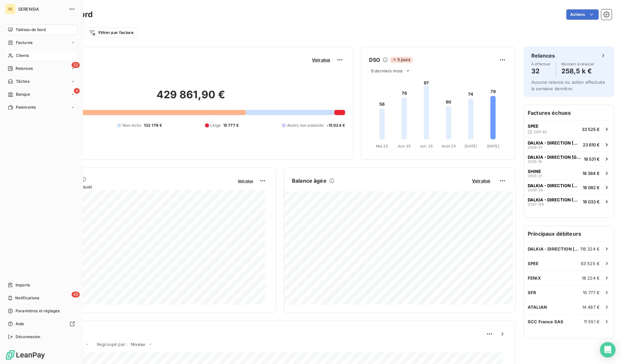 The image size is (622, 364). I want to click on span: Factures, so click(24, 43).